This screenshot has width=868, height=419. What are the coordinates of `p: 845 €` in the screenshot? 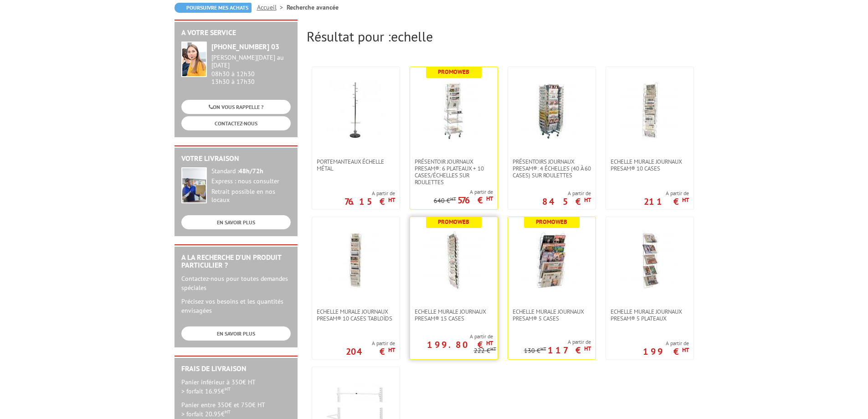 It's located at (566, 201).